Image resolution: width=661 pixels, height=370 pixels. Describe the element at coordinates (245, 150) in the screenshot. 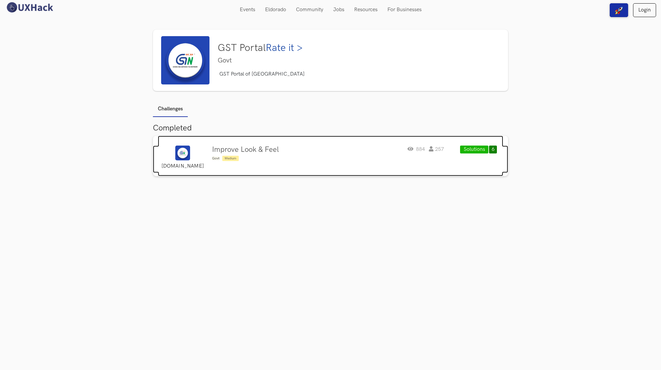

I see `h4: Improve Look & Feel` at that location.